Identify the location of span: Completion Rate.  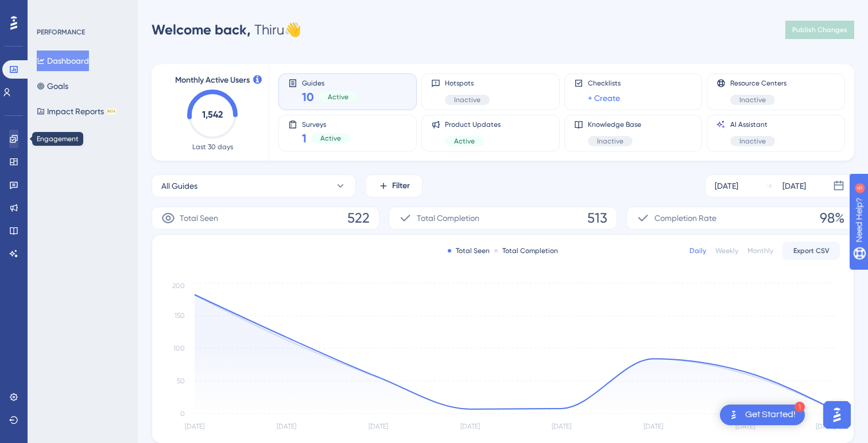
(686, 218).